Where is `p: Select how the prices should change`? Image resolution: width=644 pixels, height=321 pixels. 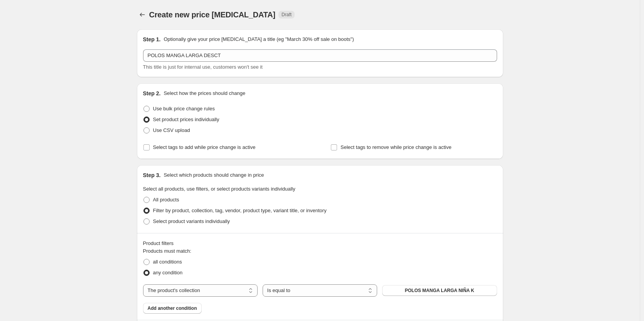 p: Select how the prices should change is located at coordinates (204, 93).